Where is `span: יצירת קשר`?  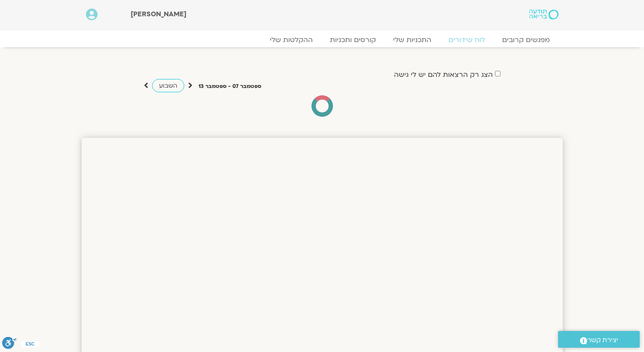 span: יצירת קשר is located at coordinates (603, 340).